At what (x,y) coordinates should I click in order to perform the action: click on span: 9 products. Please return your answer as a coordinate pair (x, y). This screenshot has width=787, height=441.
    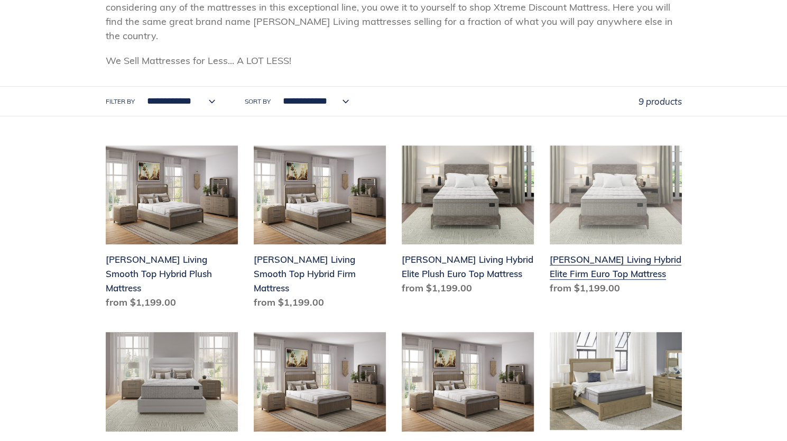
    Looking at the image, I should click on (660, 101).